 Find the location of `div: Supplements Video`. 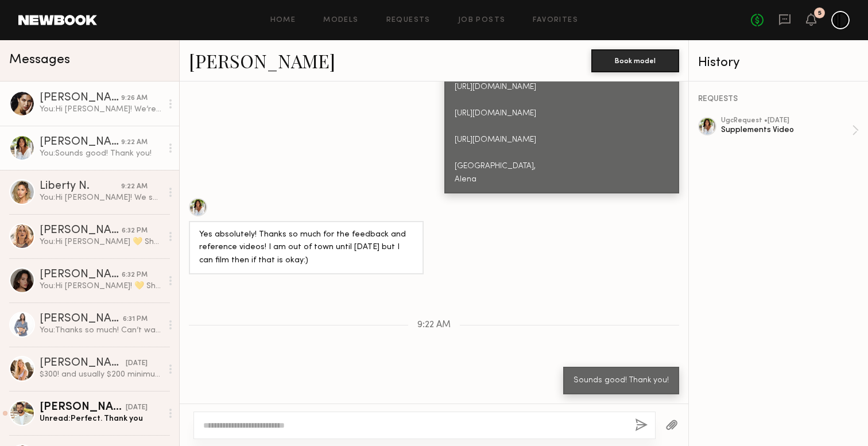

div: Supplements Video is located at coordinates (786, 129).